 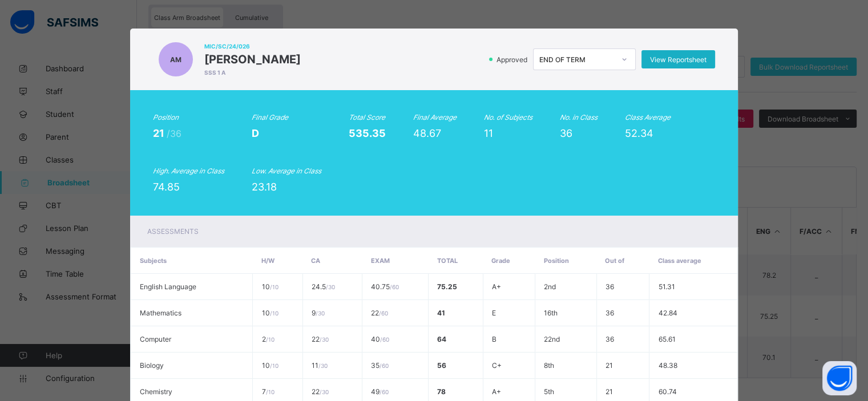 What do you see at coordinates (639, 133) in the screenshot?
I see `span: 52.34` at bounding box center [639, 133].